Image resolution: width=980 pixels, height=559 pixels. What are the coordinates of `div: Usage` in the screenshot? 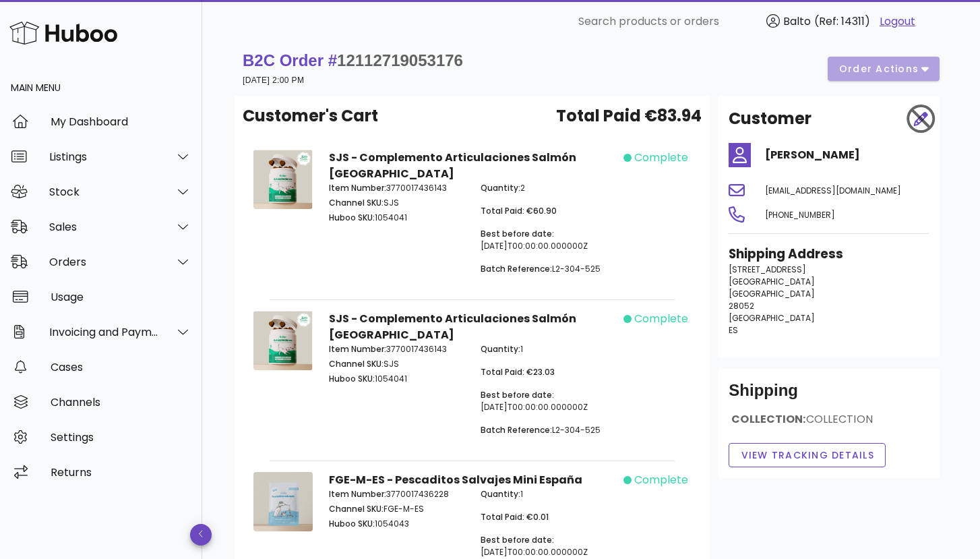 It's located at (121, 297).